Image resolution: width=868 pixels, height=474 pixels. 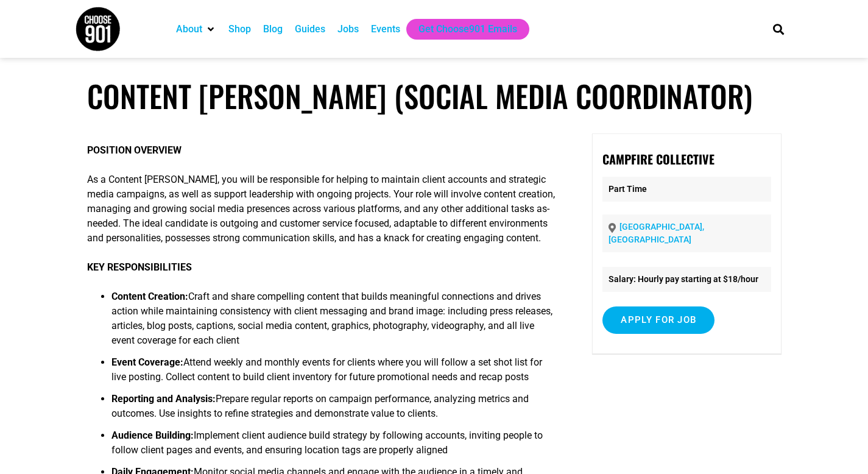 What do you see at coordinates (687, 189) in the screenshot?
I see `p: Part Time` at bounding box center [687, 189].